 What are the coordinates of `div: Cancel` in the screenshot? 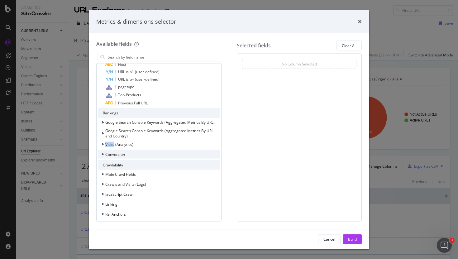 It's located at (329, 239).